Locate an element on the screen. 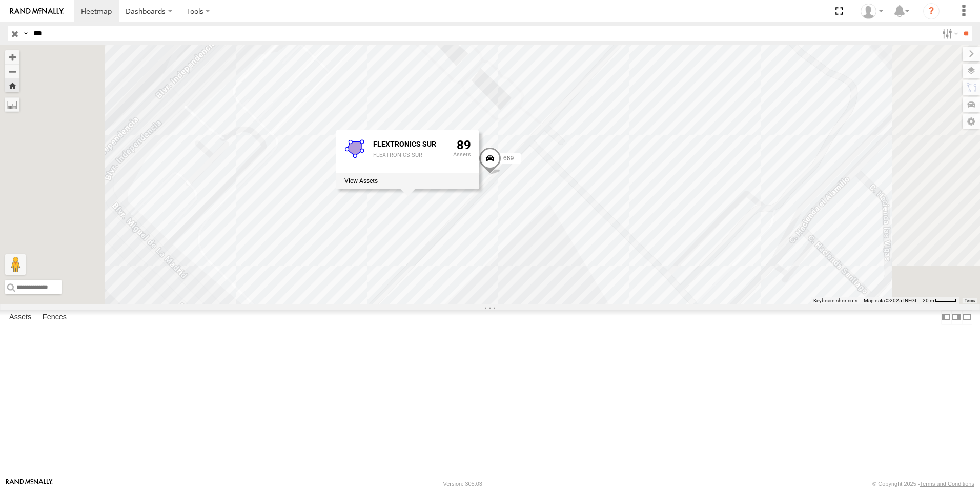  label: Map Settings is located at coordinates (971, 121).